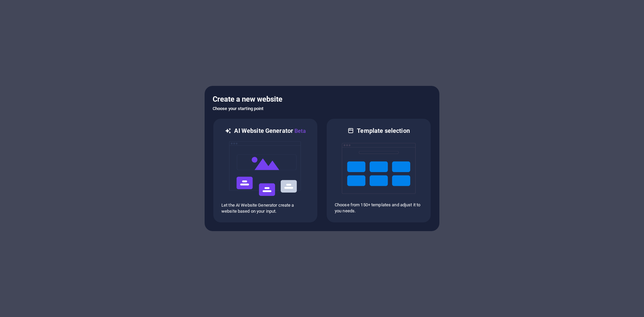 This screenshot has width=644, height=317. What do you see at coordinates (265, 169) in the screenshot?
I see `img: ai` at bounding box center [265, 169].